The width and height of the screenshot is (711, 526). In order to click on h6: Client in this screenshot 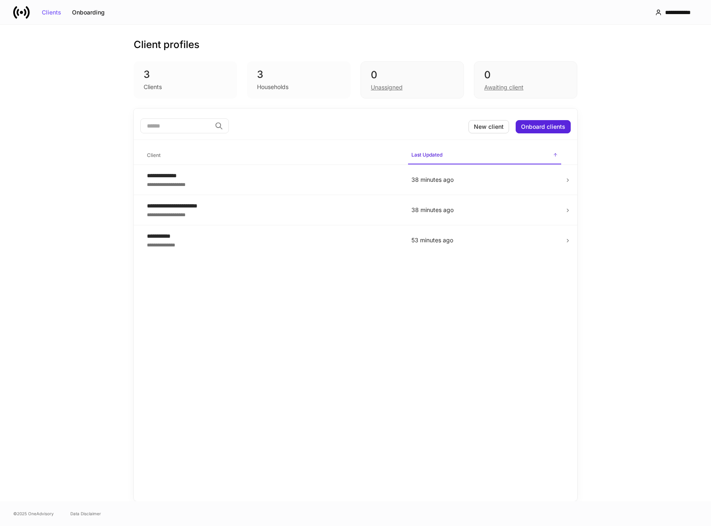, I will do `click(154, 155)`.